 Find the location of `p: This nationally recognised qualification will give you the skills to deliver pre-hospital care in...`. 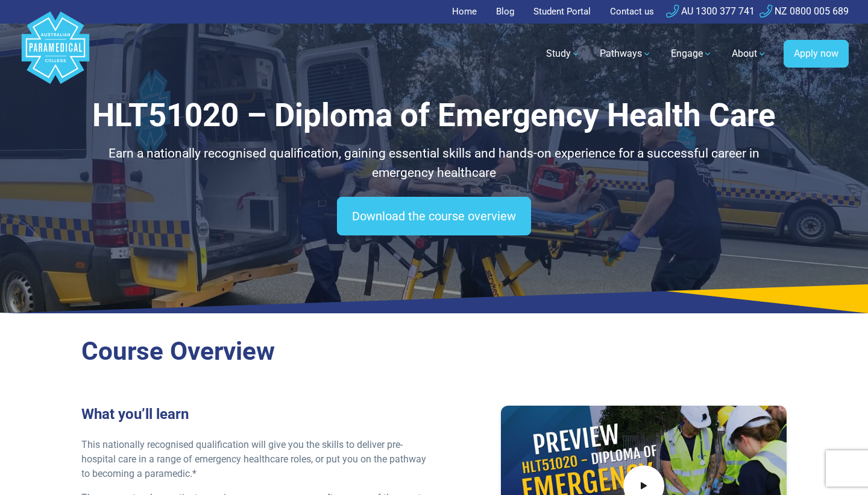

p: This nationally recognised qualification will give you the skills to deliver pre-hospital care in... is located at coordinates (253, 459).